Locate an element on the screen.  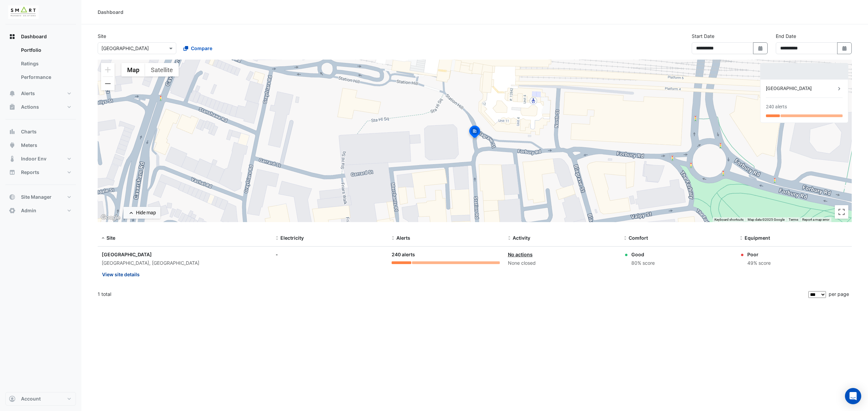
a: No actions is located at coordinates (520, 255).